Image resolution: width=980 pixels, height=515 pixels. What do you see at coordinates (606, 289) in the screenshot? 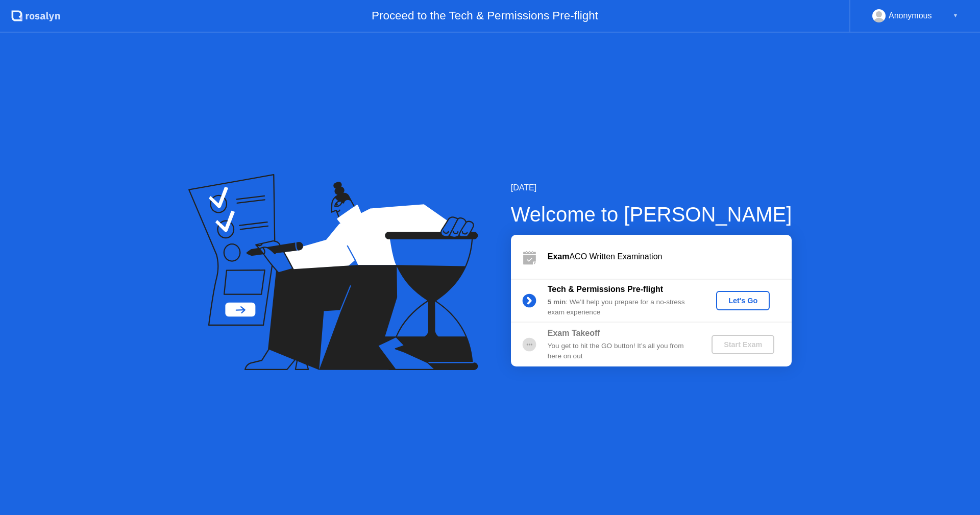
I see `b: Tech & Permissions Pre-flight` at bounding box center [606, 289].